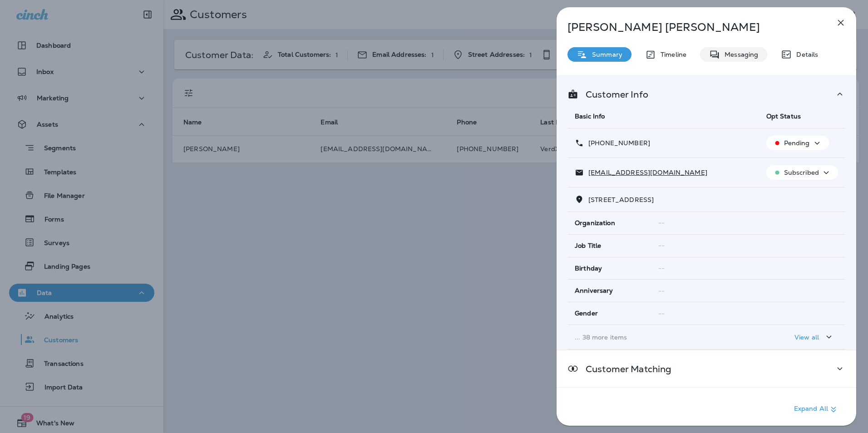 The width and height of the screenshot is (868, 433). Describe the element at coordinates (663, 337) in the screenshot. I see `p: ... 38 more items` at that location.